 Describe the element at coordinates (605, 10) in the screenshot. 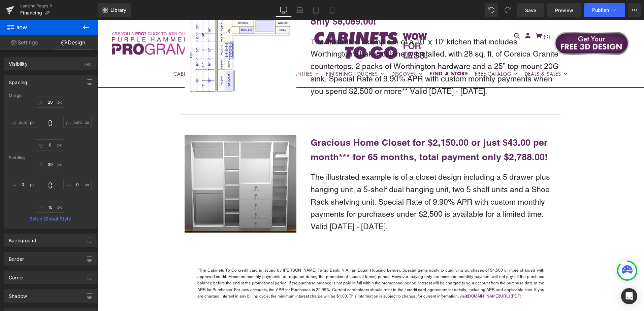

I see `button: Publish` at that location.